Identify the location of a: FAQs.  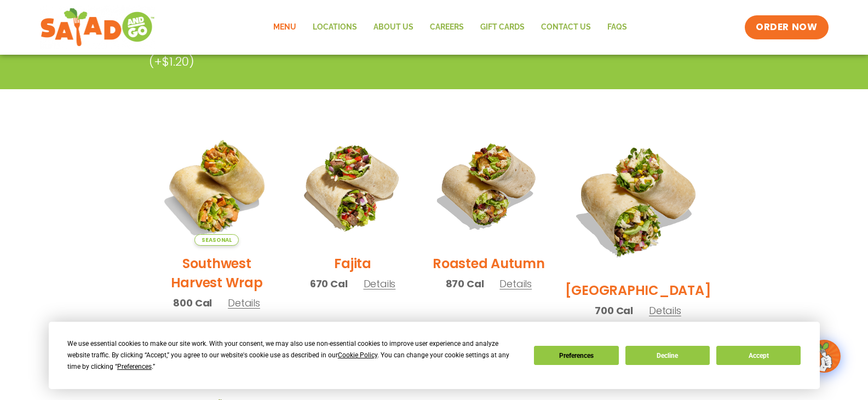
(617, 27).